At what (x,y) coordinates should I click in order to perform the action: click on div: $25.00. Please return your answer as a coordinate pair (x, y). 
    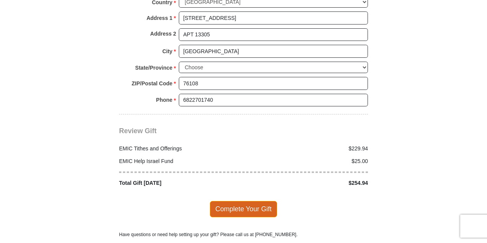
    Looking at the image, I should click on (308, 161).